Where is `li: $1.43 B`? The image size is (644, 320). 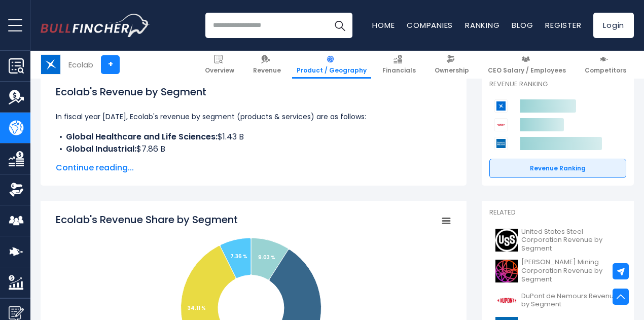 li: $1.43 B is located at coordinates (253, 137).